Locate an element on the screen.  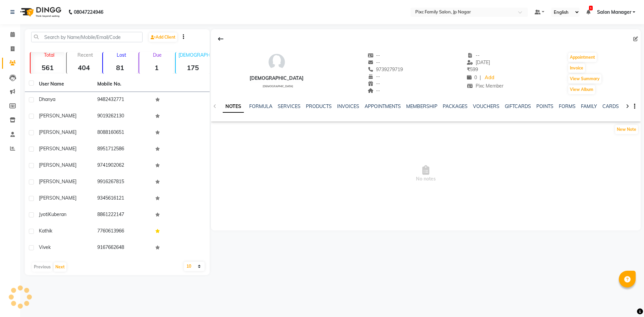
button: View Album is located at coordinates (581, 90).